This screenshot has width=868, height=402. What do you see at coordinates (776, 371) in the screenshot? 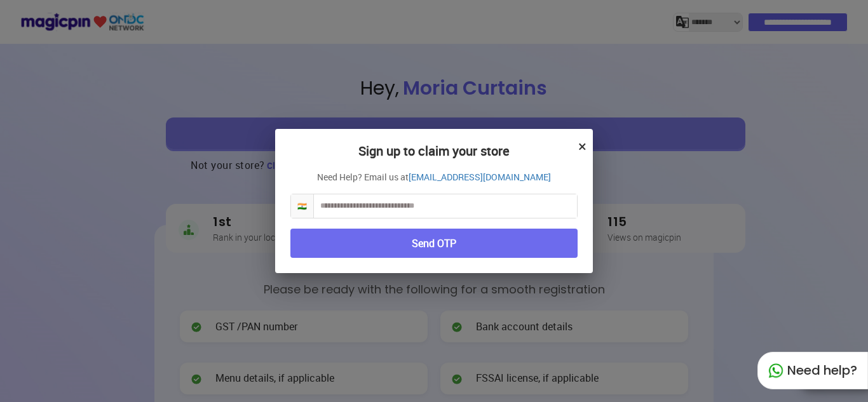
I see `img: whatapp_green.7240e66a.svg` at bounding box center [776, 371].